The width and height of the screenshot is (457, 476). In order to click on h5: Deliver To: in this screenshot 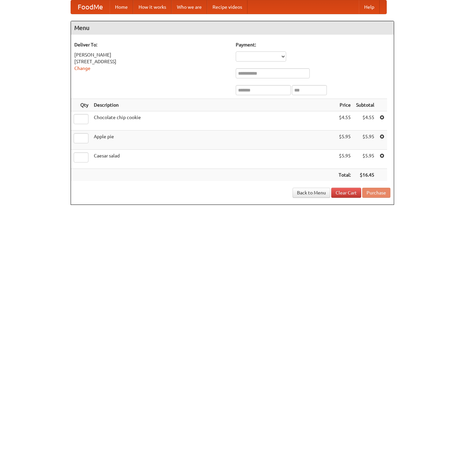, I will do `click(152, 45)`.